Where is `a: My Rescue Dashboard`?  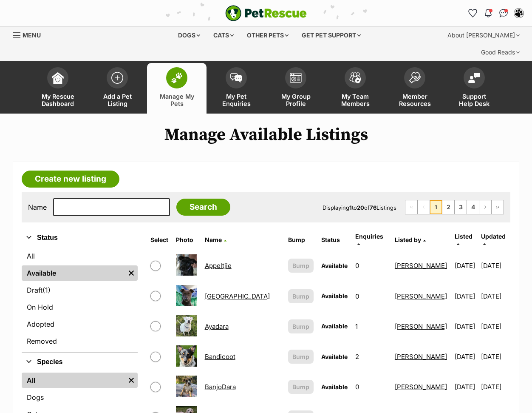
a: My Rescue Dashboard is located at coordinates (58, 88).